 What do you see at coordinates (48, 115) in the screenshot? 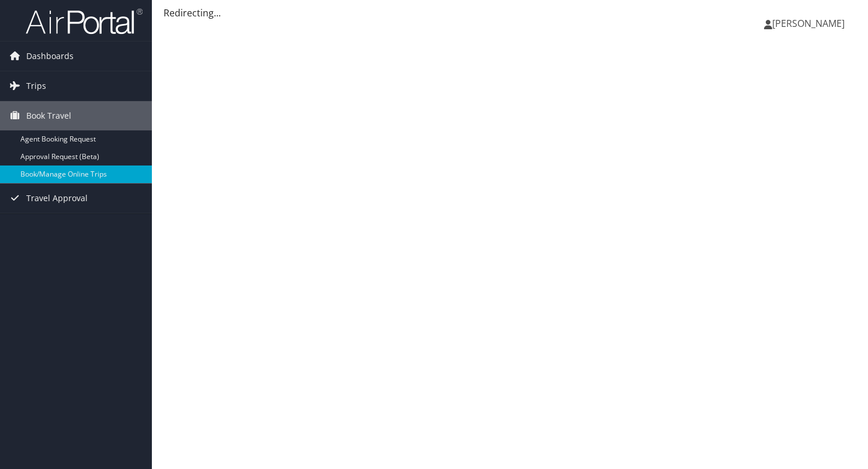
I see `span: Book Travel` at bounding box center [48, 115].